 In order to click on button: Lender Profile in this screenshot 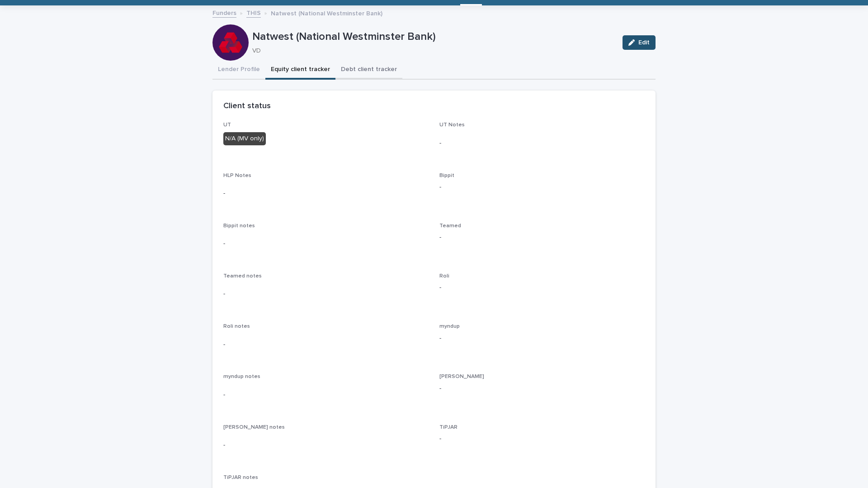, I will do `click(239, 70)`.